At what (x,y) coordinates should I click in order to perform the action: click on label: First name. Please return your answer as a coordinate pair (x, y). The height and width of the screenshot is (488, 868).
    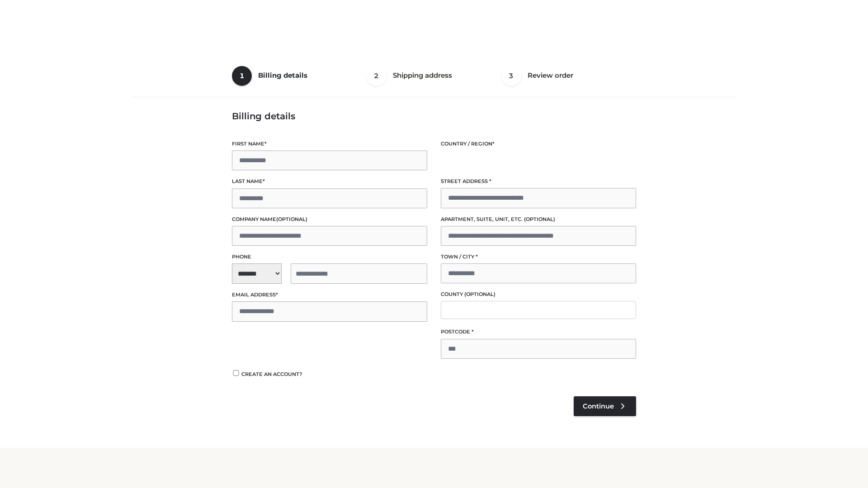
    Looking at the image, I should click on (330, 144).